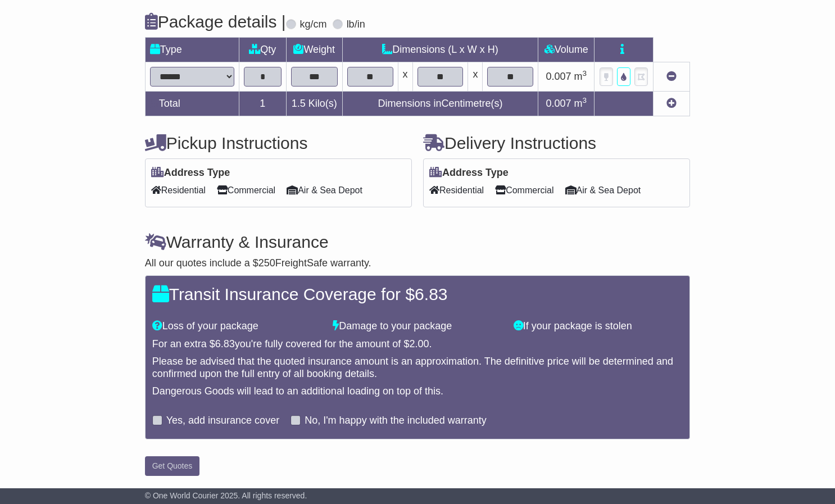 The image size is (835, 504). Describe the element at coordinates (237, 327) in the screenshot. I see `div: Loss of your package` at that location.